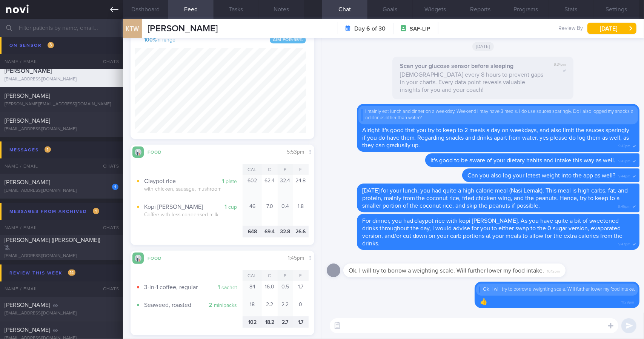 The height and width of the screenshot is (339, 644). What do you see at coordinates (269, 231) in the screenshot?
I see `div: 69.4` at bounding box center [269, 231].